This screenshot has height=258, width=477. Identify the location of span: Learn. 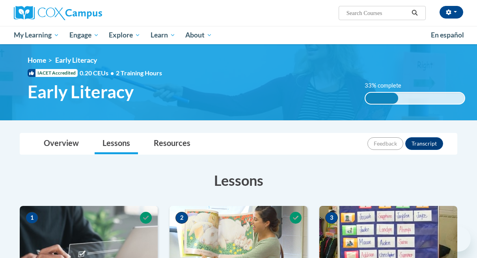
(163, 35).